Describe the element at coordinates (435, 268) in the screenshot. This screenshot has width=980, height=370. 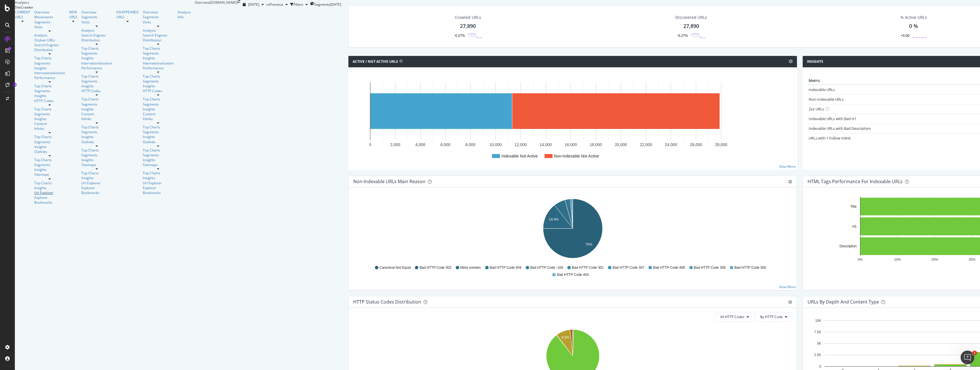
I see `span: Bad HTTP Code 302` at that location.